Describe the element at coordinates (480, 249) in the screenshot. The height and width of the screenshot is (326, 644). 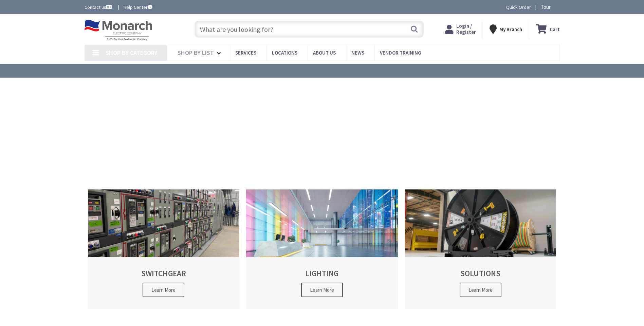
I see `a: SOLUTIONS Learn More` at that location.